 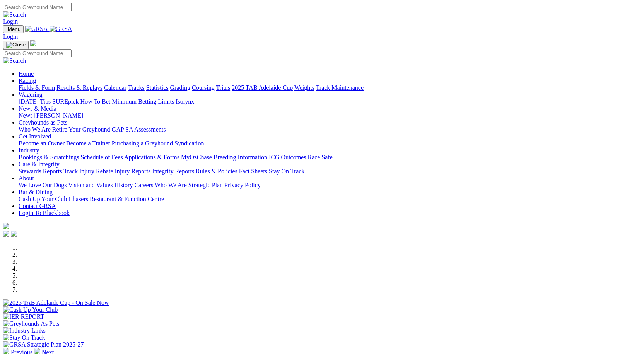 I want to click on a: Vision and Values, so click(x=90, y=185).